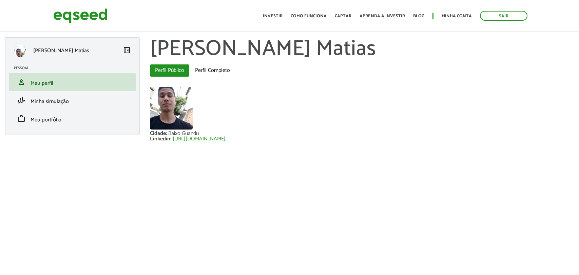 The image size is (579, 275). What do you see at coordinates (21, 100) in the screenshot?
I see `span: finance_mode` at bounding box center [21, 100].